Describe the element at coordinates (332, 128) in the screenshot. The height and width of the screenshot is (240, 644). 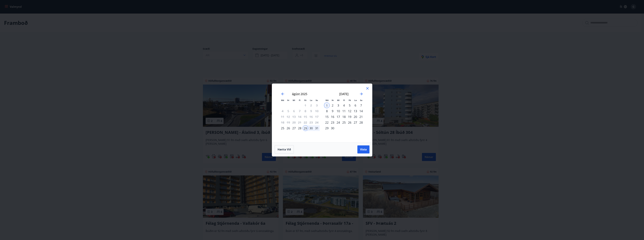
I see `td: Choose þriðjudagur, 30. september 2025 as your check-in date. It’s available.` at that location.